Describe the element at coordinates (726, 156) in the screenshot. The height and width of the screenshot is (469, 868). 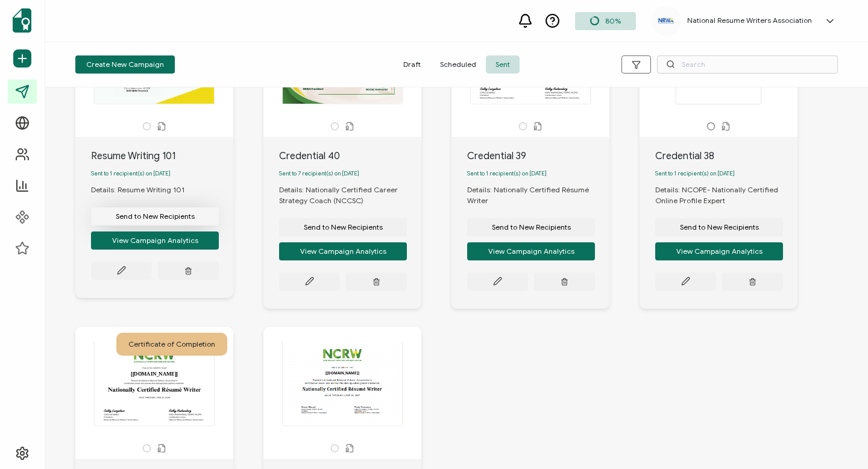
I see `div: Credential 38` at that location.